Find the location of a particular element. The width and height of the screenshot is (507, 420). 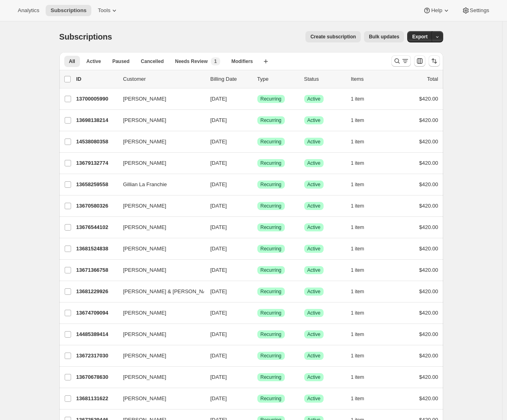

button: Gillian La Franchie is located at coordinates (158, 185).